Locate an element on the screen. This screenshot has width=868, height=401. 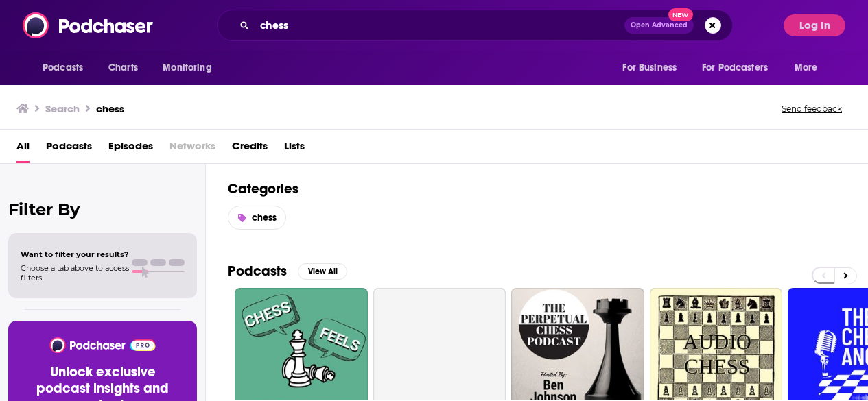
span: Lists is located at coordinates (294, 149).